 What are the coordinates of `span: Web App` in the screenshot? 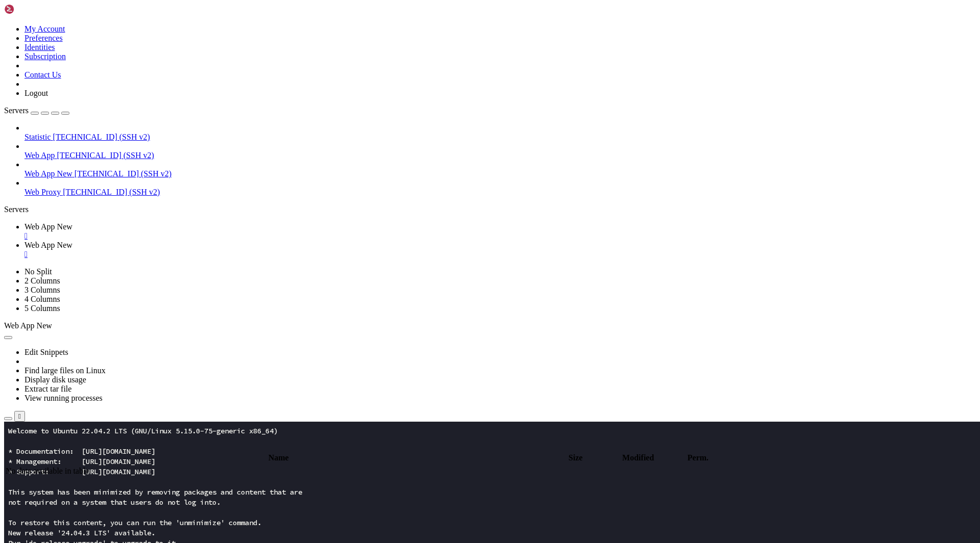 It's located at (40, 155).